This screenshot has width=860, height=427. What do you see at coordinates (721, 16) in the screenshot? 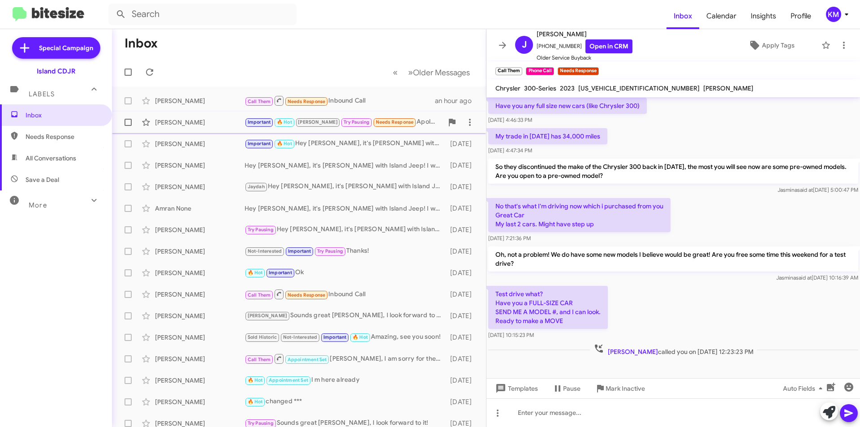
I see `span: Calendar` at bounding box center [721, 16].